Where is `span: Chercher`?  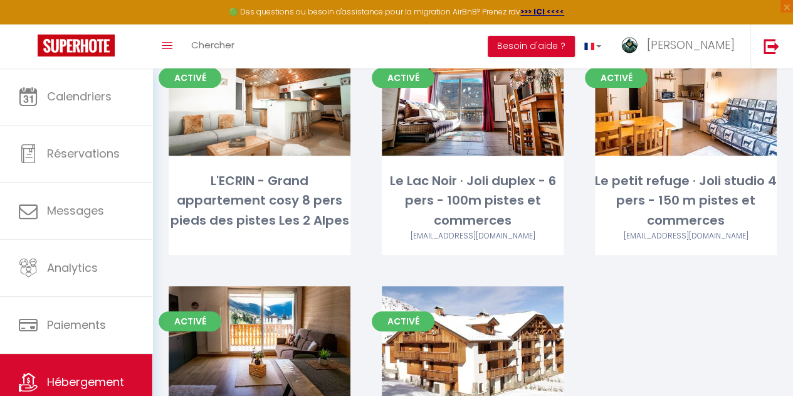 span: Chercher is located at coordinates (213, 45).